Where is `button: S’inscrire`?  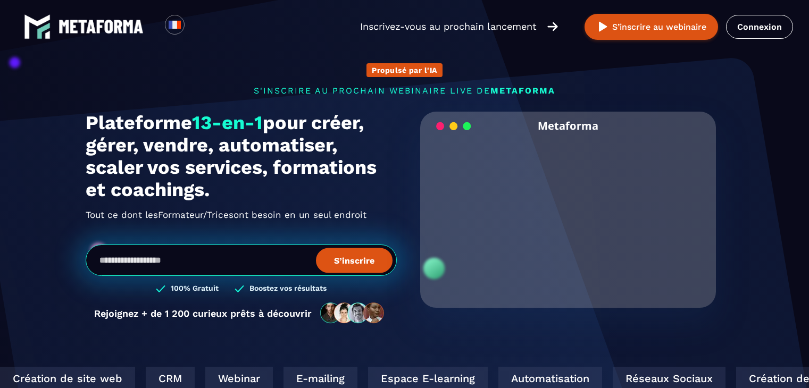 button: S’inscrire is located at coordinates (354, 260).